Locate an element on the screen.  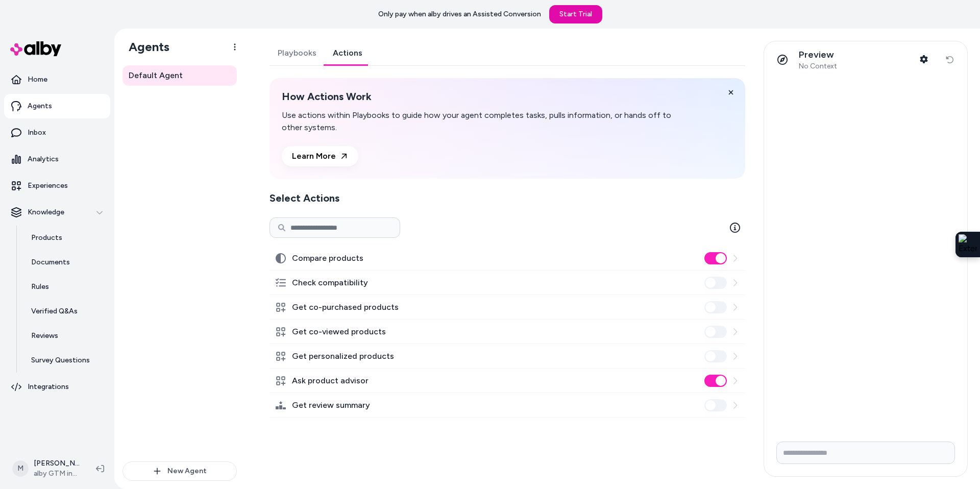
label: Compare products is located at coordinates (328, 258).